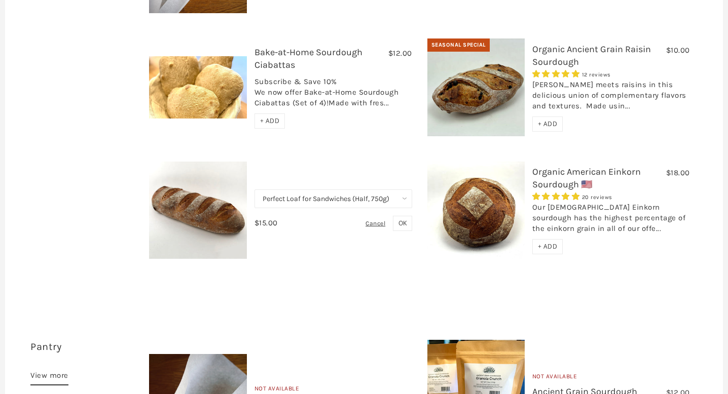  Describe the element at coordinates (86, 355) in the screenshot. I see `h3: 30 items` at that location.